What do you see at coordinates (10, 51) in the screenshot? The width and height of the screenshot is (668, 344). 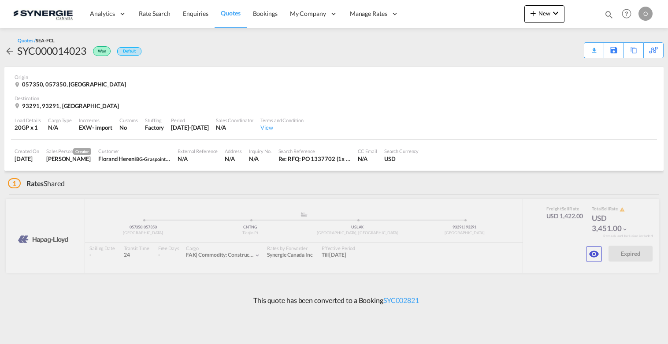 I see `md-icon: icon-arrow-left` at bounding box center [10, 51].